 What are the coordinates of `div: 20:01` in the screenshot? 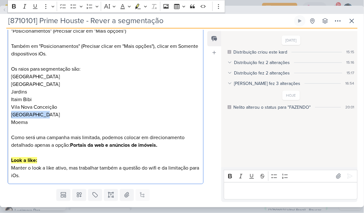 It's located at (350, 107).